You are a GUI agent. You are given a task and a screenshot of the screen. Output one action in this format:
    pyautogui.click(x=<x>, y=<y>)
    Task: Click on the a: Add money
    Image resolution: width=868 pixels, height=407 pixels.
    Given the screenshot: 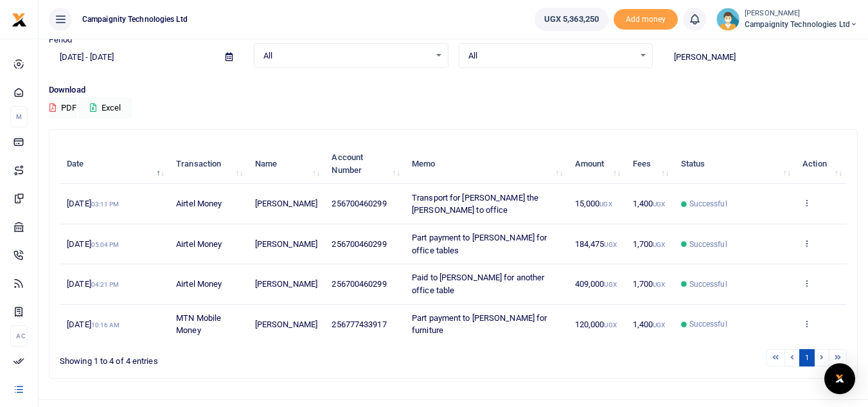 What is the action you would take?
    pyautogui.click(x=645, y=18)
    